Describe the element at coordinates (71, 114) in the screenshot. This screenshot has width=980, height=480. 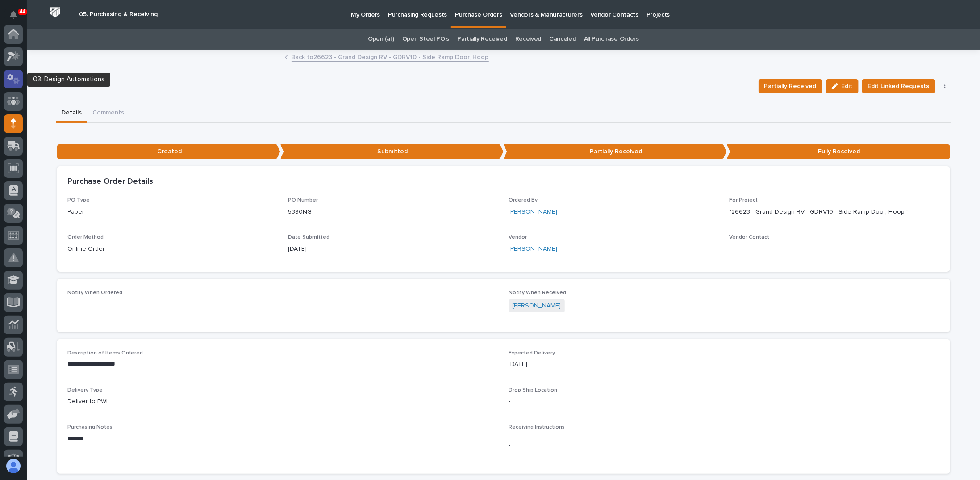
I see `button: Details` at that location.